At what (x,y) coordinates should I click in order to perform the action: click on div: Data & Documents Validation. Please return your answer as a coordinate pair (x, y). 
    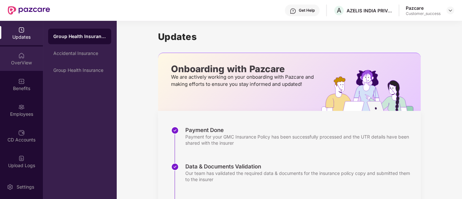
    Looking at the image, I should click on (300, 166).